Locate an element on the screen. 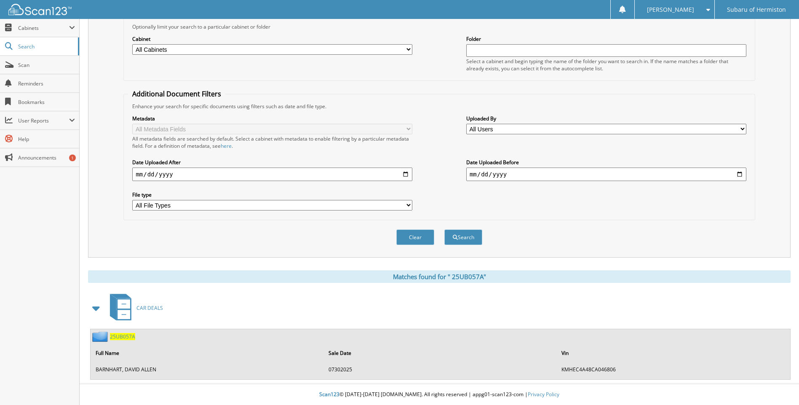  a: 25UB057A is located at coordinates (123, 336).